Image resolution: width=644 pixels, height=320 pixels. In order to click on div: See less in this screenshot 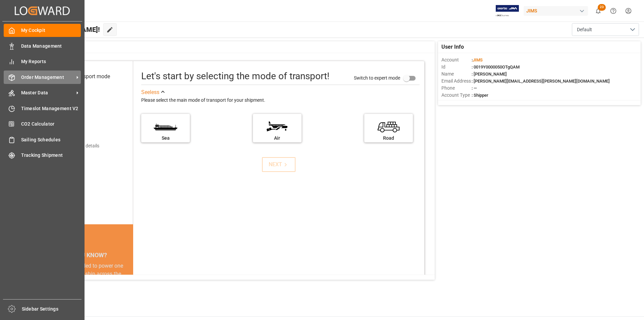, I will do `click(150, 92)`.